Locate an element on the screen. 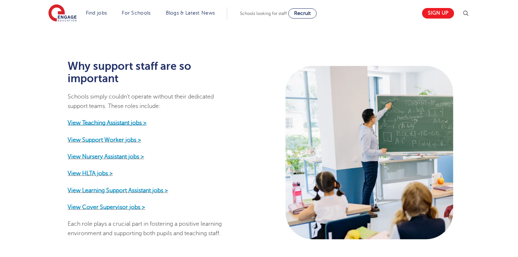 The width and height of the screenshot is (518, 257). strong: View Learning Support Assistant jobs > is located at coordinates (118, 190).